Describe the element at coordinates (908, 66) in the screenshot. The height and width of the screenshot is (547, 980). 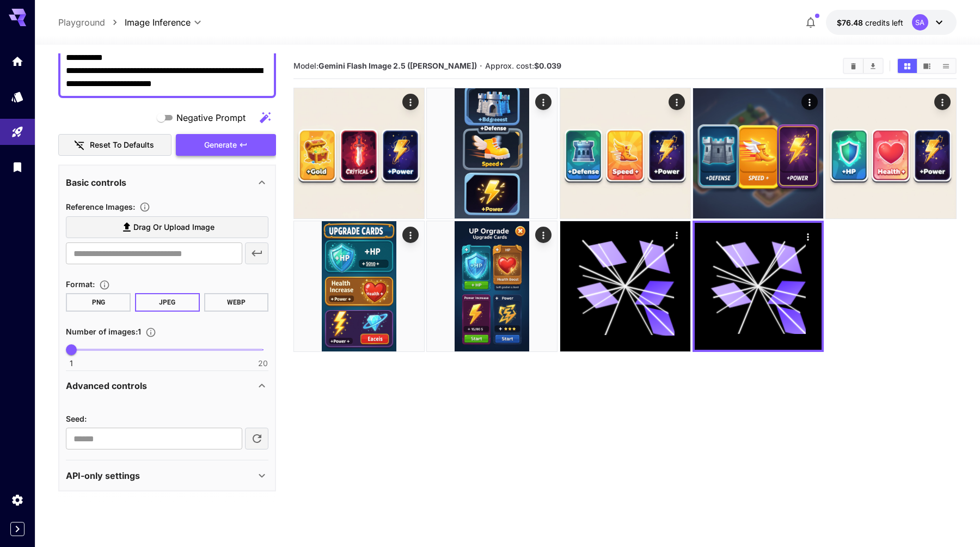
I see `button: Show media in grid view` at that location.